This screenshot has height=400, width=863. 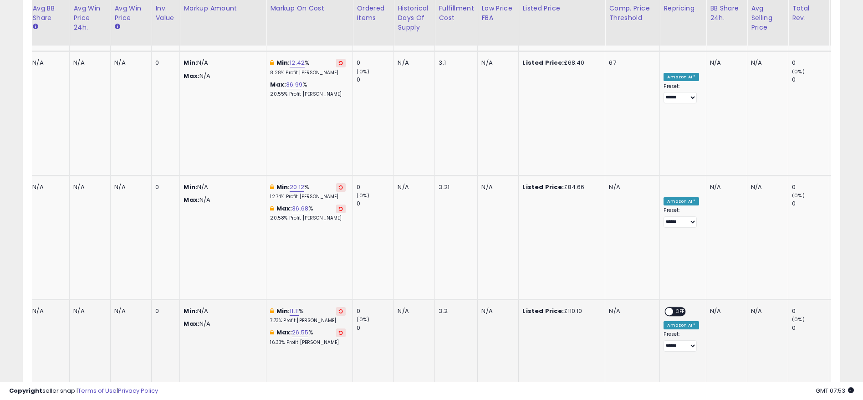 I want to click on a: Privacy Policy, so click(x=138, y=390).